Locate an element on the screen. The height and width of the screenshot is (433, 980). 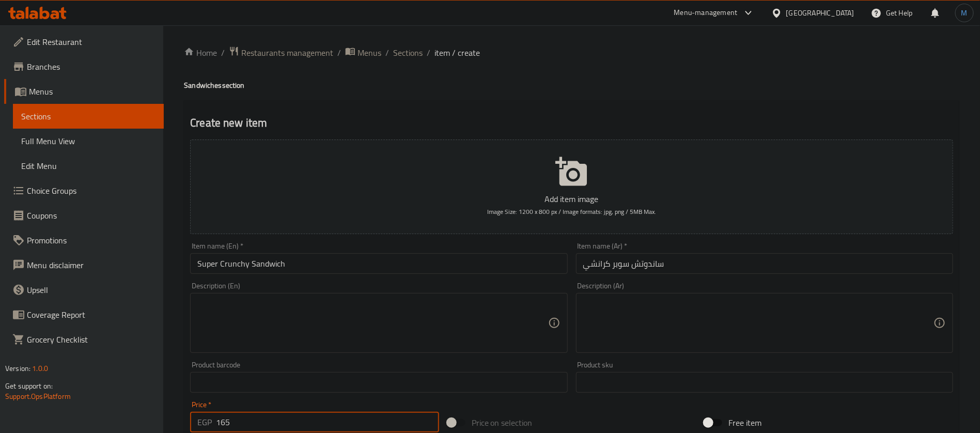
span: Branches is located at coordinates (91, 66).